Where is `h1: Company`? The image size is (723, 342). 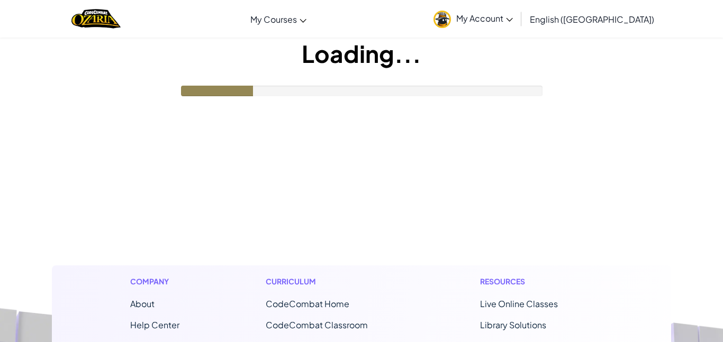
h1: Company is located at coordinates (154, 281).